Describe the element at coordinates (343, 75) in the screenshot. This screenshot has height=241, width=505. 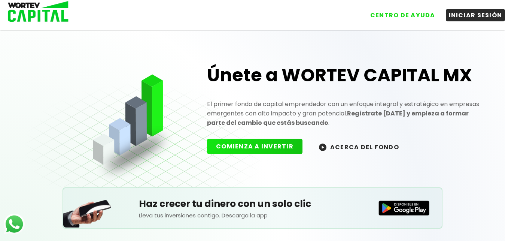
I see `h1: Únete a WORTEV CAPITAL MX` at that location.